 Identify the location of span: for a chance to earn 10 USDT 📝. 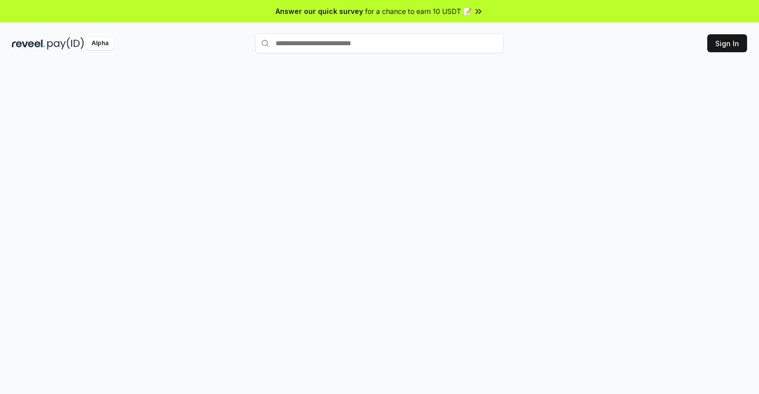
(418, 11).